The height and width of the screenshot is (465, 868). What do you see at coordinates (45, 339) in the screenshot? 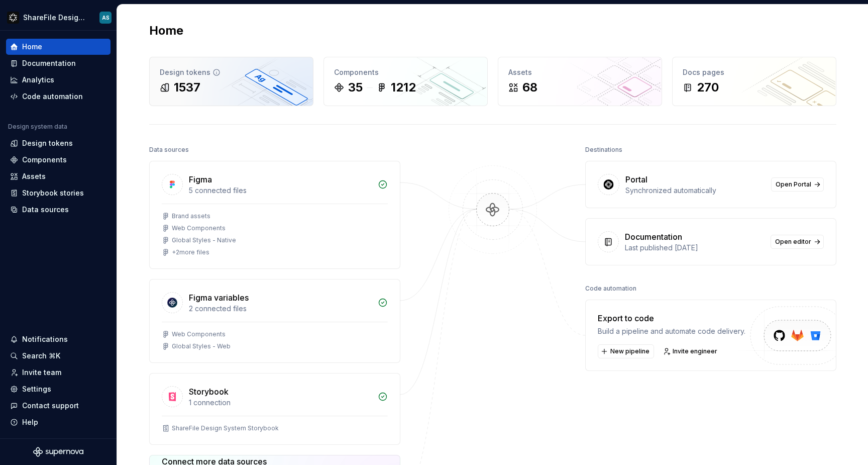
I see `div: Notifications` at bounding box center [45, 339].